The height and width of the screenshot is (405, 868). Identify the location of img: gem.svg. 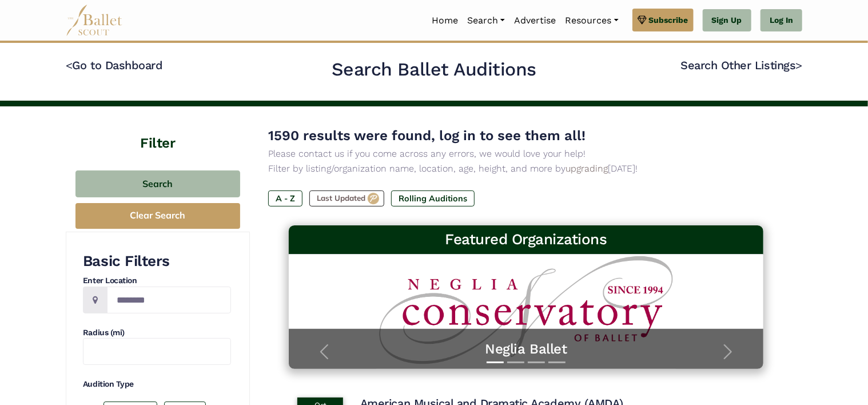
(642, 20).